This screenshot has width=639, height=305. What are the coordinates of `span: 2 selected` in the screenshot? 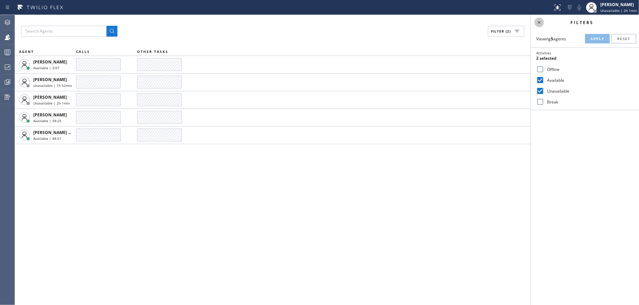 It's located at (546, 58).